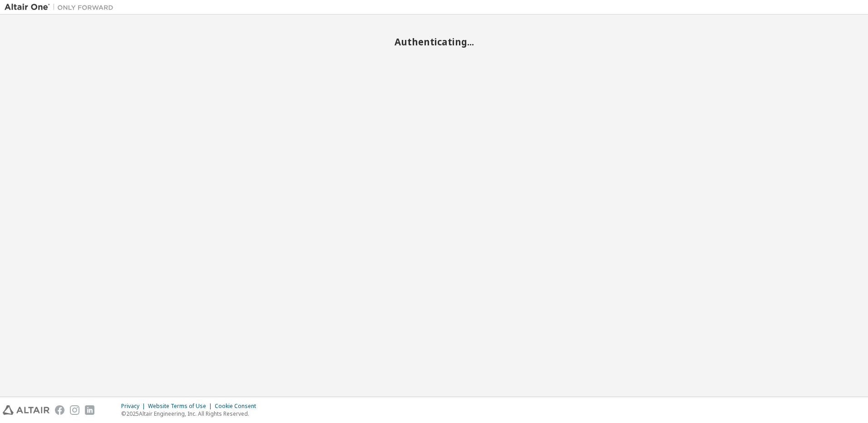 Image resolution: width=868 pixels, height=423 pixels. I want to click on div: Website Terms of Use, so click(181, 406).